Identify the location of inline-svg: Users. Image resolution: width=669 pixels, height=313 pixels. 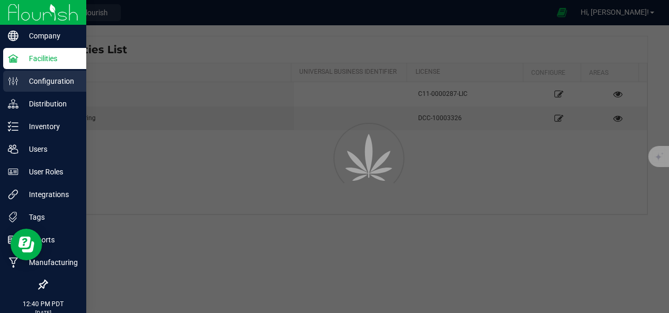
(13, 149).